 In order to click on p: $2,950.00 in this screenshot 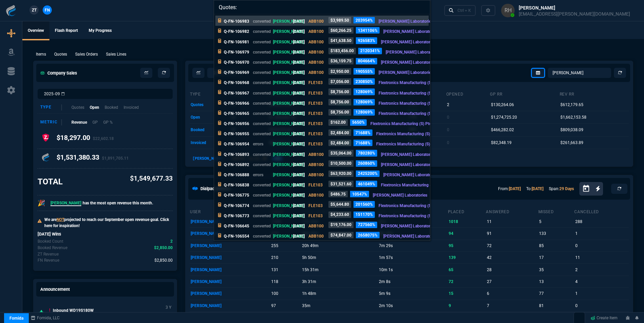, I will do `click(340, 71)`.